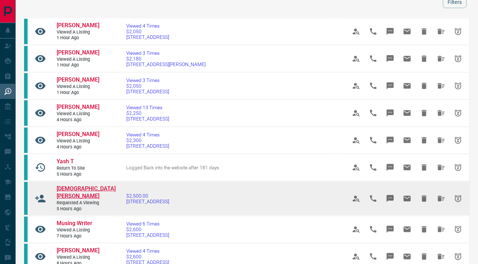 Image resolution: width=478 pixels, height=264 pixels. Describe the element at coordinates (441, 230) in the screenshot. I see `span: Hide All from Musing Writer` at that location.